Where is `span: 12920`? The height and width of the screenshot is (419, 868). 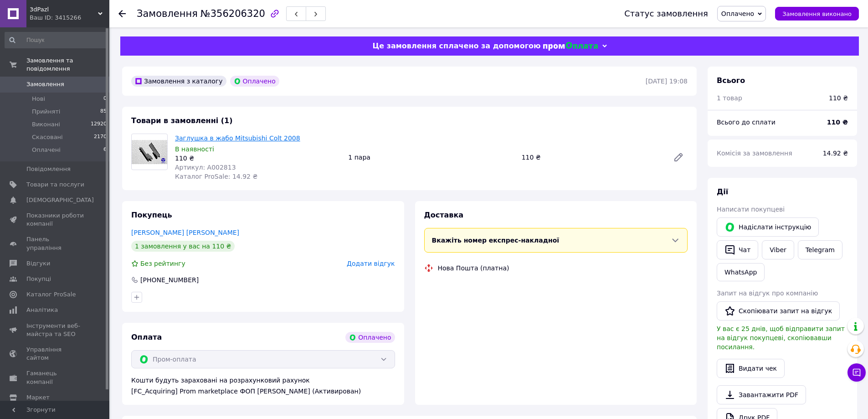
span: 12920 is located at coordinates (98, 125).